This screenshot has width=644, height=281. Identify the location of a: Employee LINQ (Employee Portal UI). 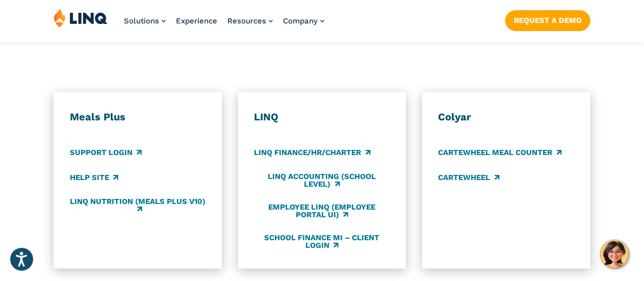
(322, 211).